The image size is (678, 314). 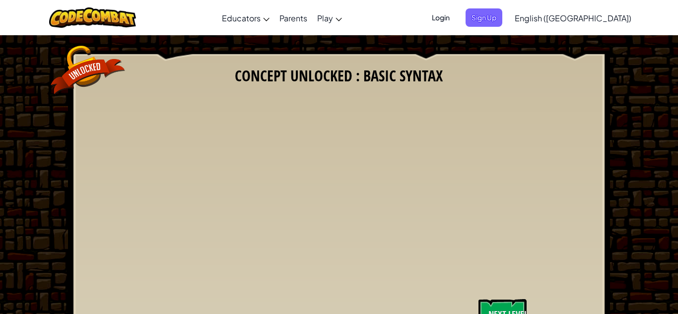 What do you see at coordinates (339, 75) in the screenshot?
I see `h3: Concept Unlocked : Basic Syntax` at bounding box center [339, 75].